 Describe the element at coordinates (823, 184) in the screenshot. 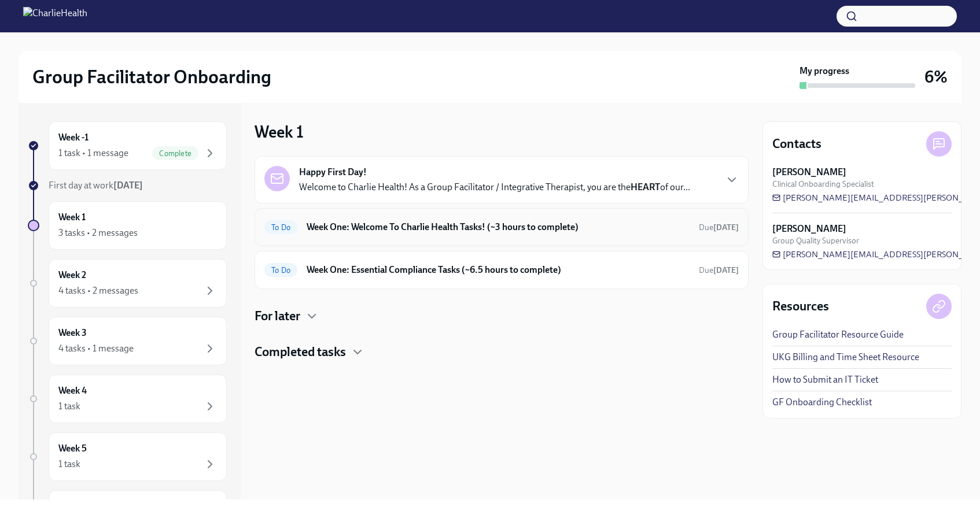

I see `span: Clinical Onboarding Specialist` at that location.